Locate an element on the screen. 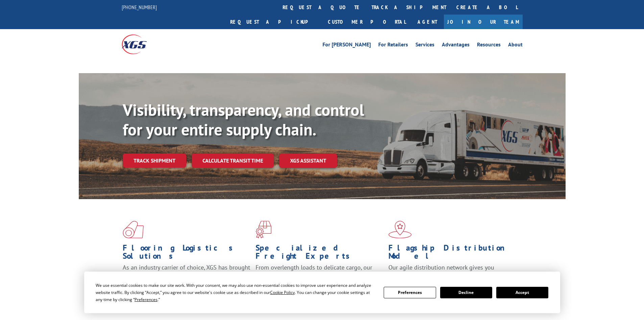 The width and height of the screenshot is (644, 320). a: Resources is located at coordinates (489, 46).